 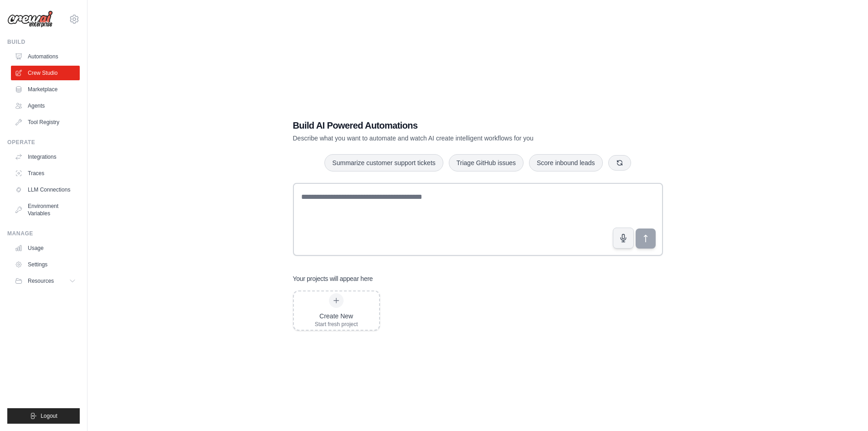 I want to click on span: Resources, so click(x=41, y=281).